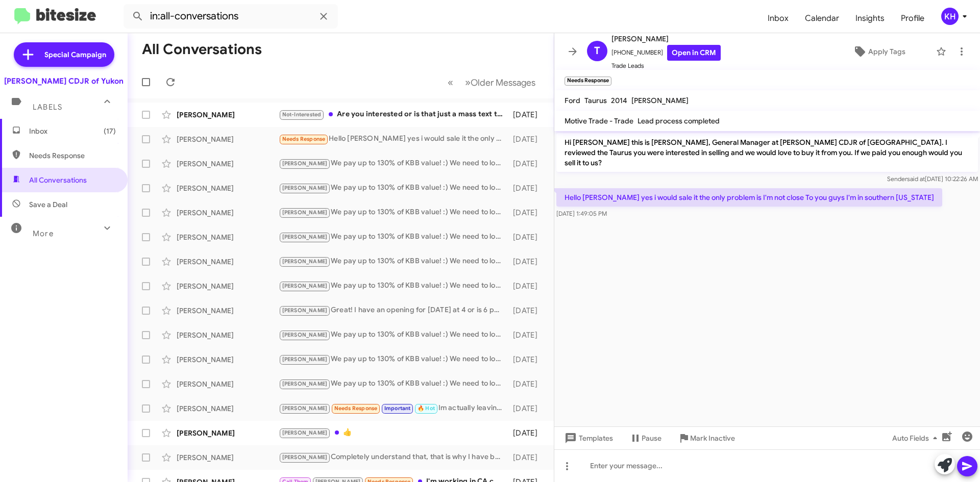 Image resolution: width=980 pixels, height=482 pixels. Describe the element at coordinates (878, 51) in the screenshot. I see `button: Apply Tags` at that location.